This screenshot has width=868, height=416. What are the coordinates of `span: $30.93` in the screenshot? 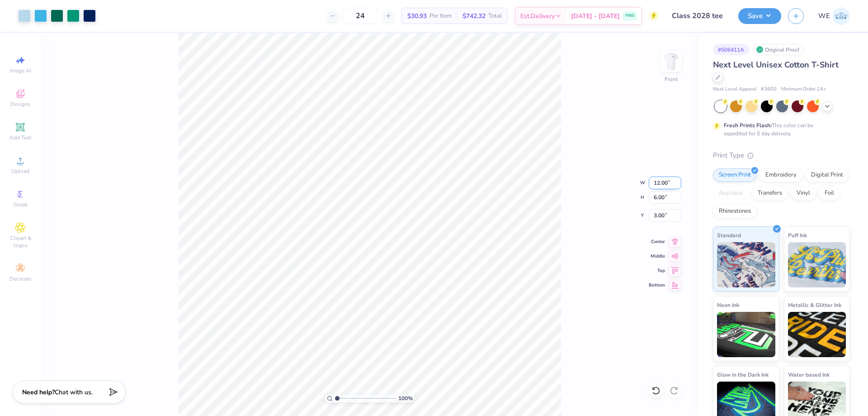 It's located at (417, 16).